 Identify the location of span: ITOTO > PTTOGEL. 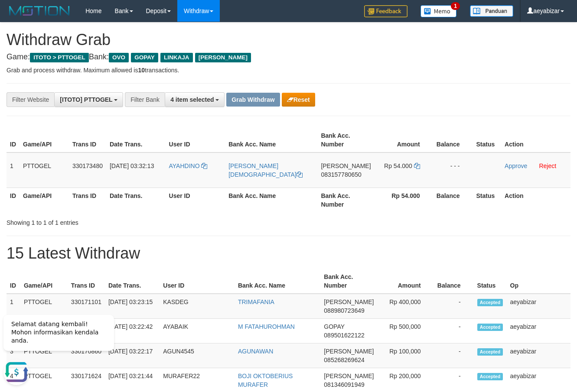
(59, 58).